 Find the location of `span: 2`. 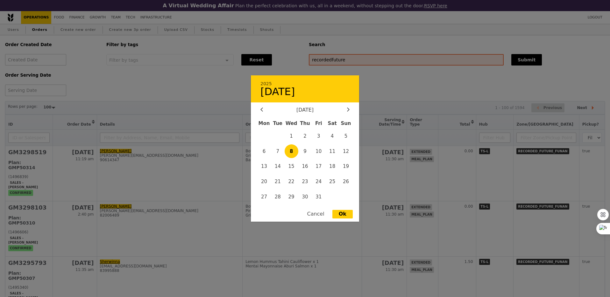

span: 2 is located at coordinates (305, 136).